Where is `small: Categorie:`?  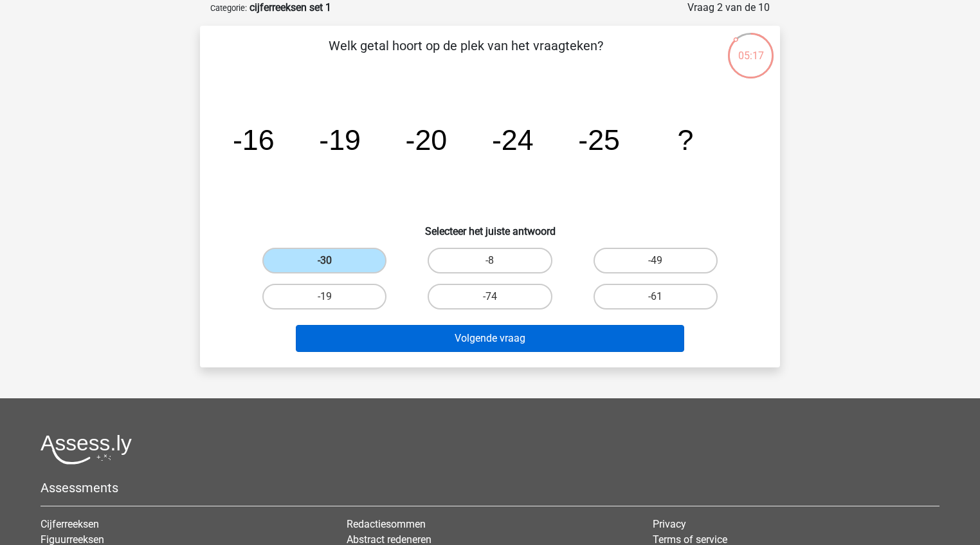
small: Categorie: is located at coordinates (228, 8).